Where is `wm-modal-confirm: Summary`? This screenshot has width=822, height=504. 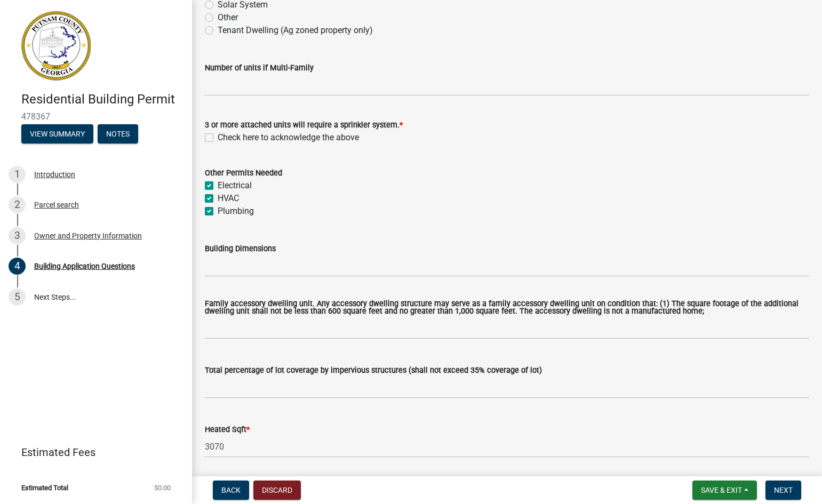 wm-modal-confirm: Summary is located at coordinates (57, 135).